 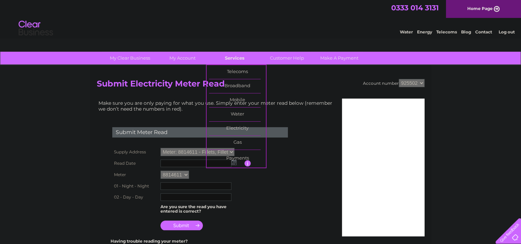 I want to click on h2: Submit Electricity Meter Read, so click(x=261, y=85).